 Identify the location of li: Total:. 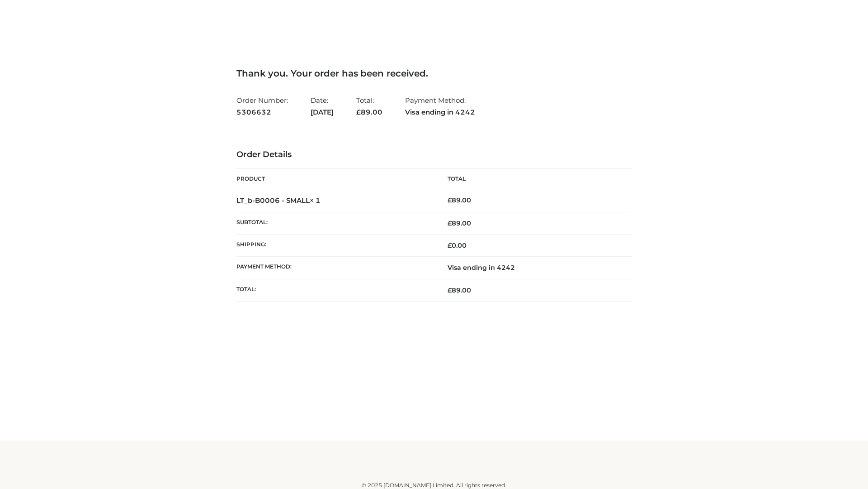
(370, 106).